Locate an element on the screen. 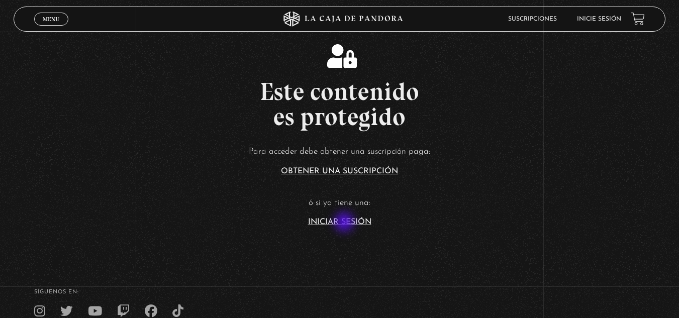 Image resolution: width=679 pixels, height=318 pixels. a: Obtener una suscripción is located at coordinates (339, 171).